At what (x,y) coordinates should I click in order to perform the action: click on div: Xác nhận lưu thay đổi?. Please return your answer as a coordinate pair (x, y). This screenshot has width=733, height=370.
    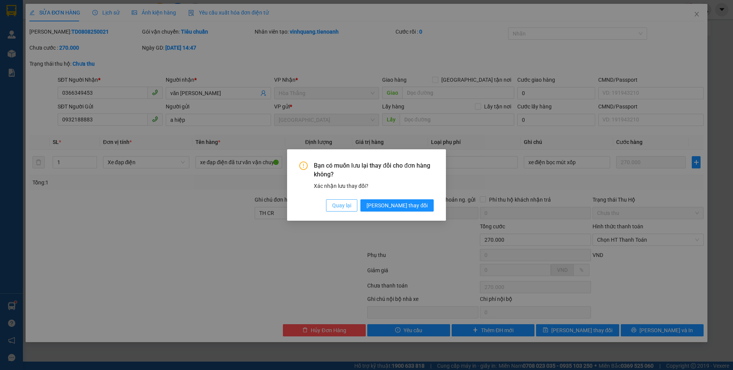
    Looking at the image, I should click on (374, 186).